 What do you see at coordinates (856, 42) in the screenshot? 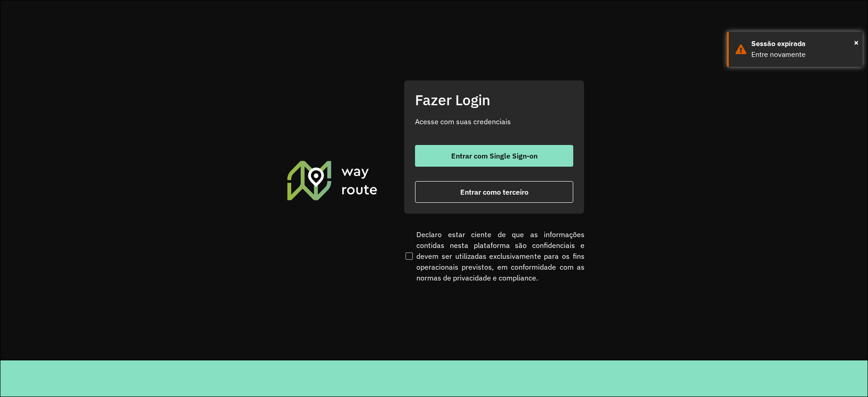
I see `button: Close` at bounding box center [856, 42].